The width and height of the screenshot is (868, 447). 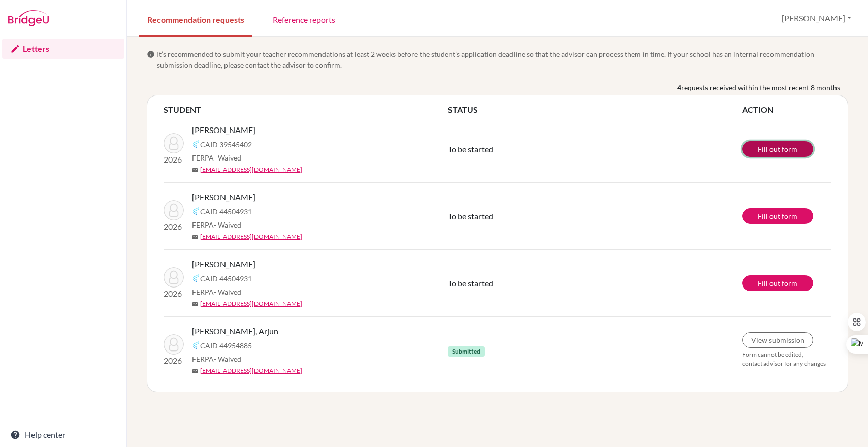 I want to click on a: Recommendation requests, so click(x=196, y=19).